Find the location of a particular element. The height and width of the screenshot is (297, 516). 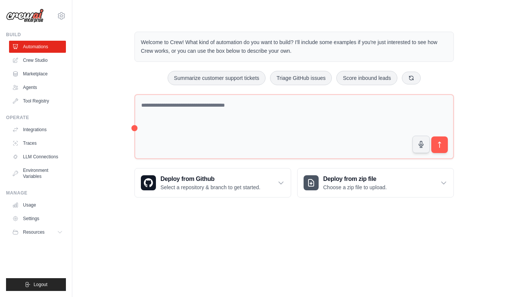

div: Build is located at coordinates (36, 35).